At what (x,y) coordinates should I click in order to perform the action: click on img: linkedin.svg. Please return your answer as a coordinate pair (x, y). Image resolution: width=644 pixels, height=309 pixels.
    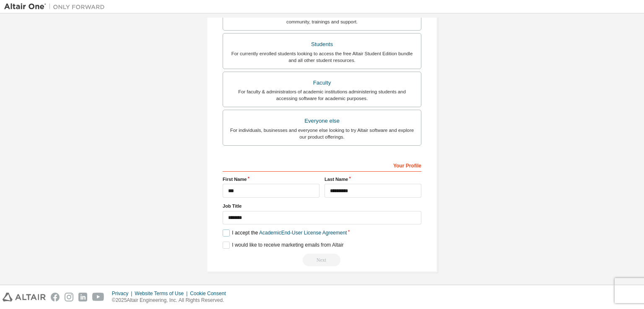
    Looking at the image, I should click on (82, 297).